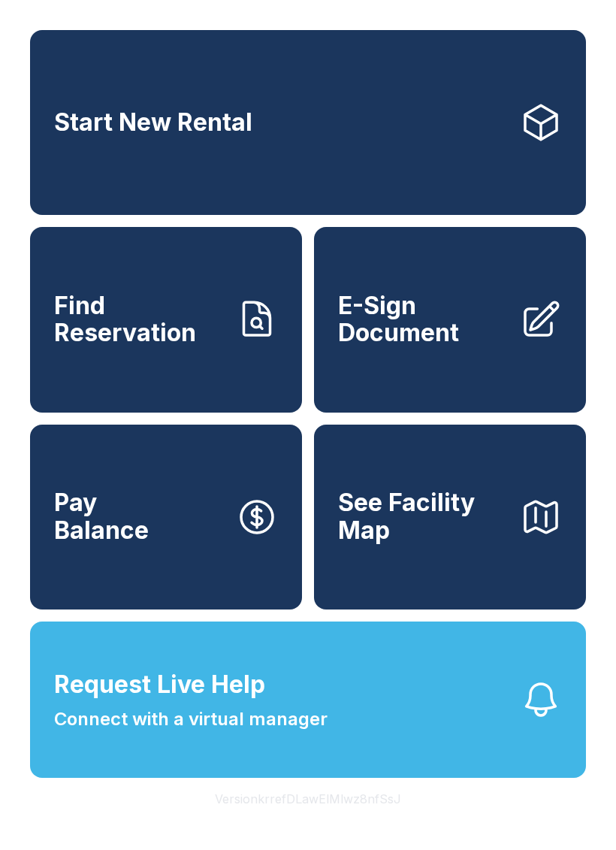 The width and height of the screenshot is (616, 850). Describe the element at coordinates (423, 319) in the screenshot. I see `span: E-Sign Document` at that location.